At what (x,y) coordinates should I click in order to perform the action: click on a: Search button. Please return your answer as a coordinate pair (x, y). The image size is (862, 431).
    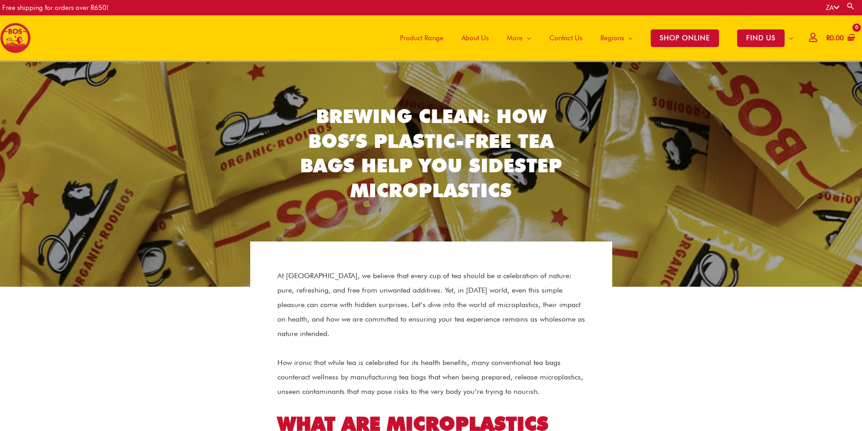
    Looking at the image, I should click on (851, 6).